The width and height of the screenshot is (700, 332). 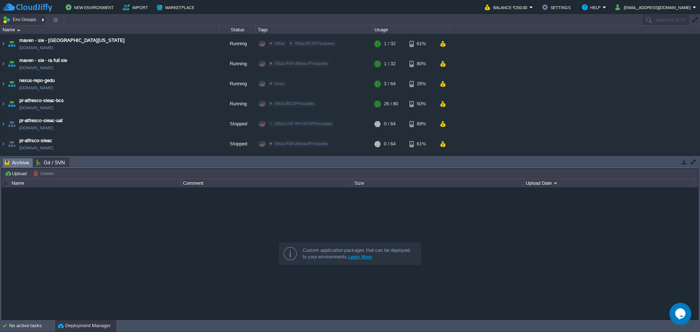 I want to click on img: CloudJiffy, so click(x=27, y=7).